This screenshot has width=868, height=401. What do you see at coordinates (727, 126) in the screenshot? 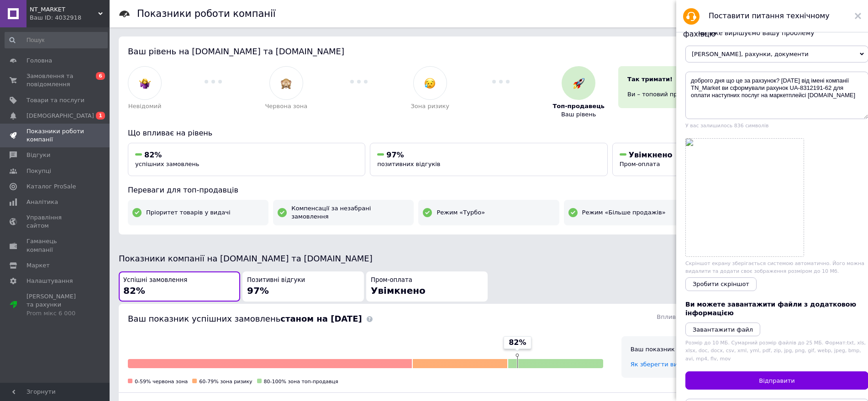
I see `span: У вас залишилось 836 символів` at bounding box center [727, 126].